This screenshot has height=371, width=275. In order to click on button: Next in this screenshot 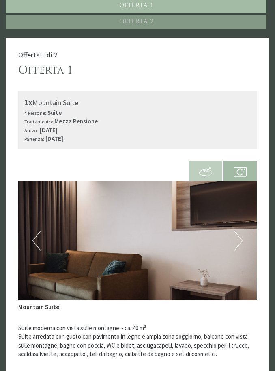, I will do `click(238, 241)`.